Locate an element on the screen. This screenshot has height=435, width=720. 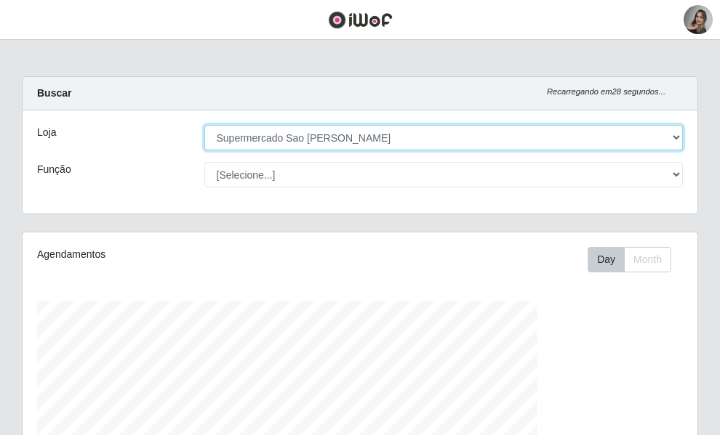
button: Month is located at coordinates (647, 260).